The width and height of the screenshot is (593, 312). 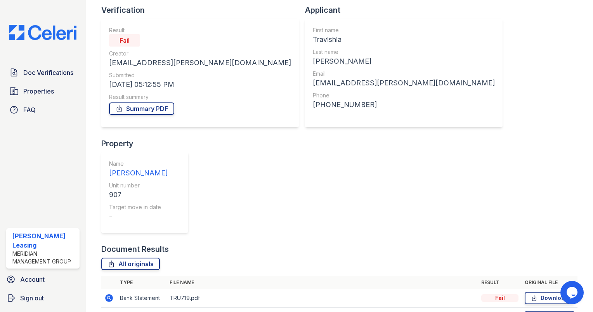 I want to click on div: Email, so click(x=404, y=74).